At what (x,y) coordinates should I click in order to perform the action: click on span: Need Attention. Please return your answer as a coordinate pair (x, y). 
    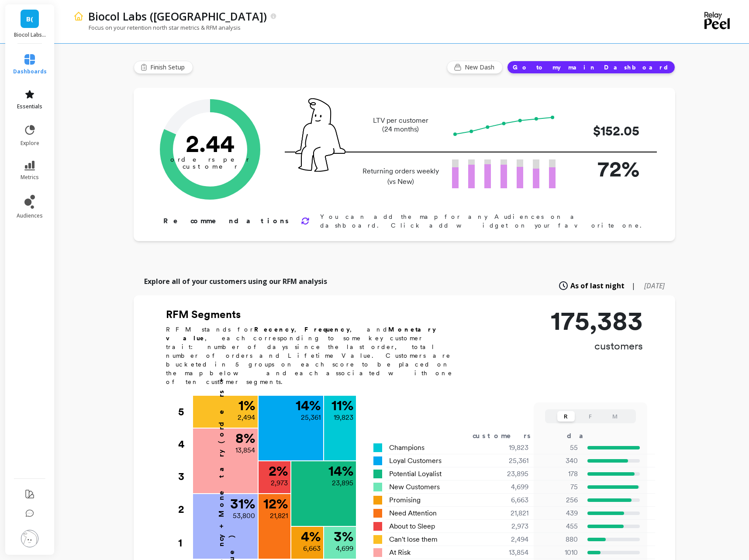
    Looking at the image, I should click on (413, 513).